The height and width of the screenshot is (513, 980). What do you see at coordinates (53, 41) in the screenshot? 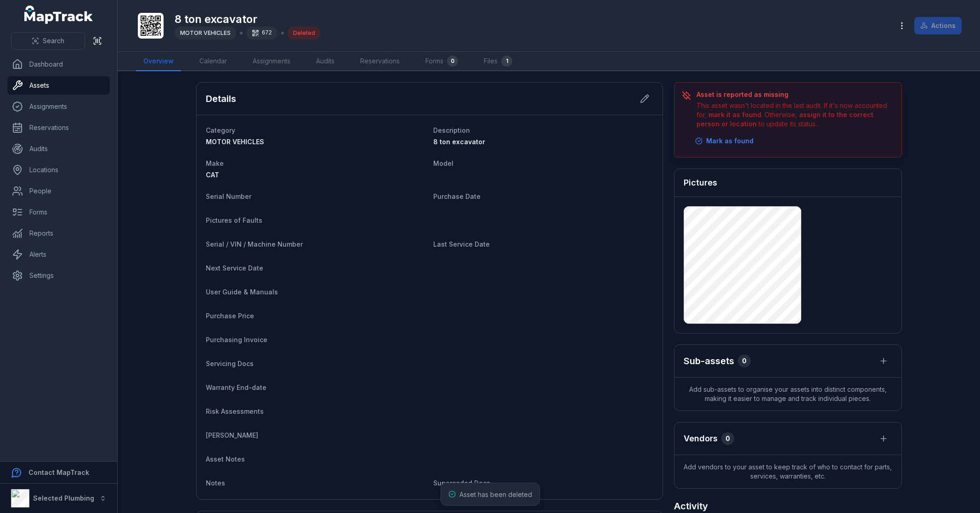
I see `span: Search` at bounding box center [53, 41].